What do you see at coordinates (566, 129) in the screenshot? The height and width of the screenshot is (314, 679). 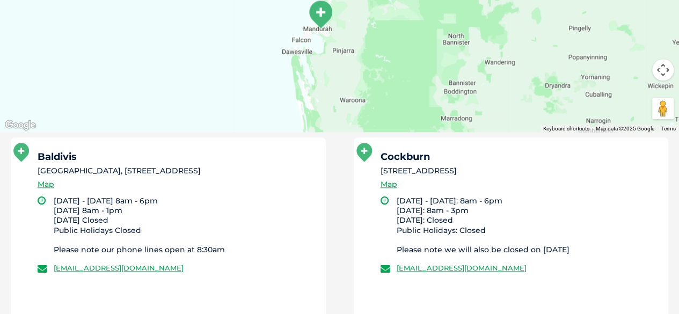 I see `button: Keyboard shortcuts` at bounding box center [566, 129].